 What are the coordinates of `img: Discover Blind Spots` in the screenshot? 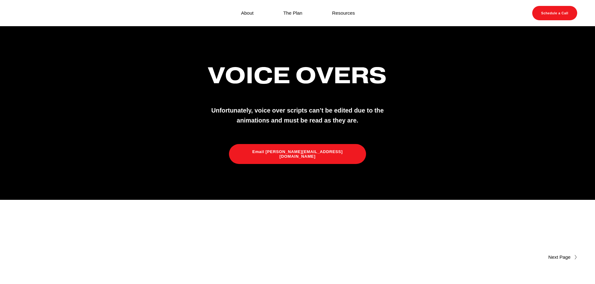 It's located at (38, 13).